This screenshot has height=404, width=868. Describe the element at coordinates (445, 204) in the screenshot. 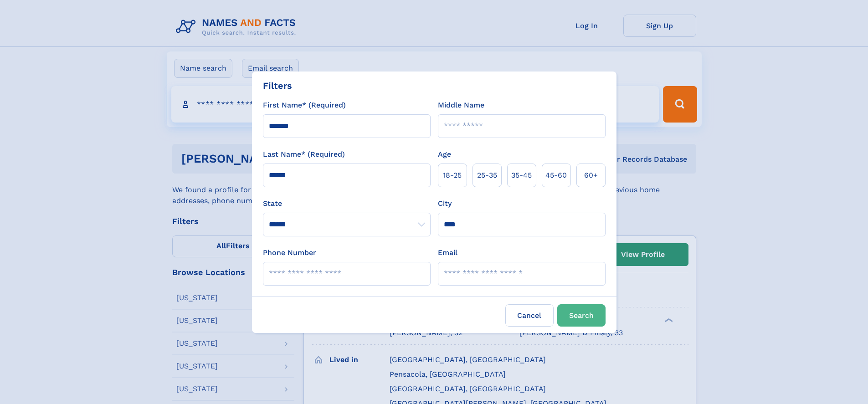

I see `label: City` at that location.